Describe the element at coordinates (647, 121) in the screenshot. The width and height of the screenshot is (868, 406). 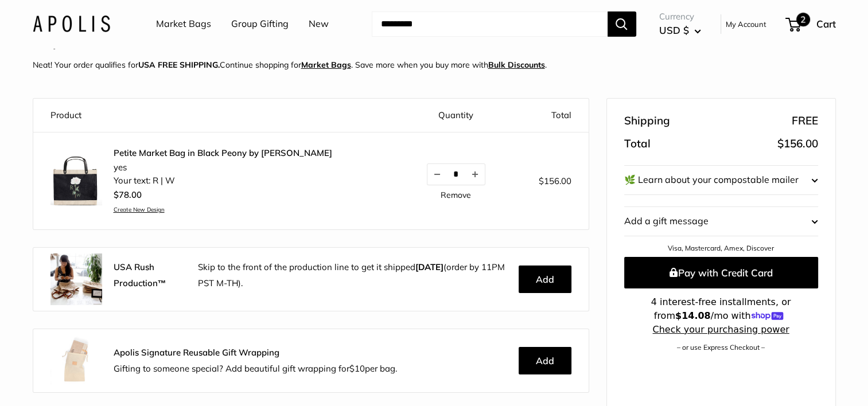
I see `span: Shipping` at that location.